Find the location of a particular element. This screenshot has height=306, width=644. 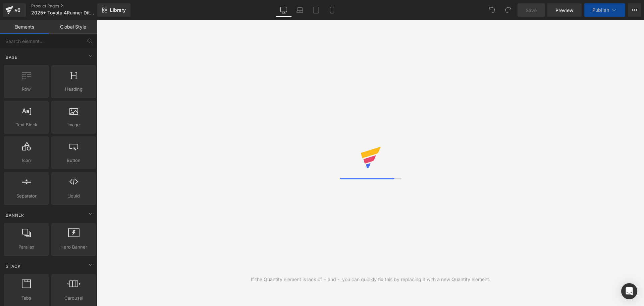

a: New Library is located at coordinates (114, 10).